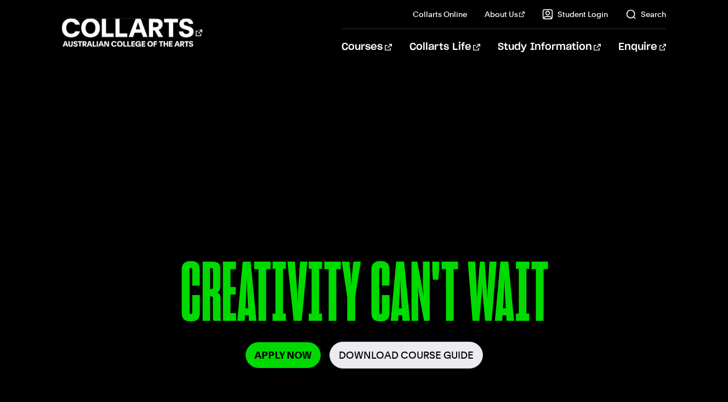  What do you see at coordinates (283, 355) in the screenshot?
I see `a: Apply Now` at bounding box center [283, 355].